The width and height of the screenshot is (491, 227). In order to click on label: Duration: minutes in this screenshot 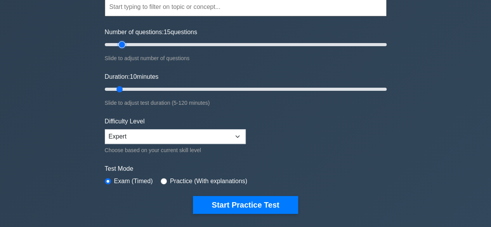, I will do `click(132, 77)`.